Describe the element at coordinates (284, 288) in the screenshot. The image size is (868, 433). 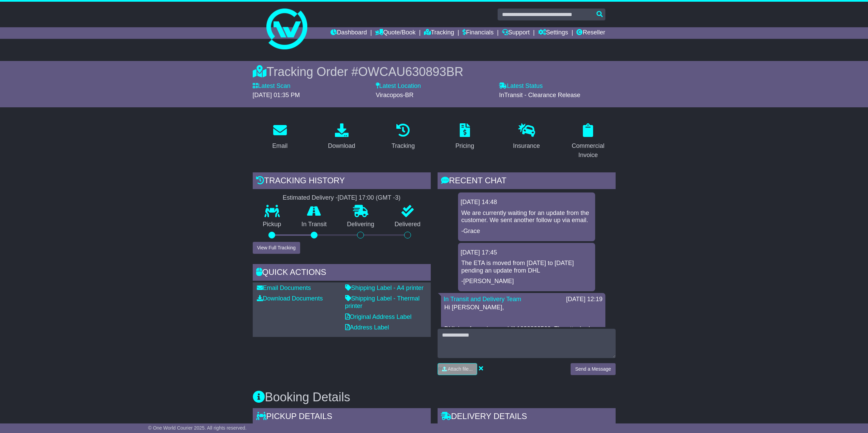
I see `a: Email Documents` at that location.